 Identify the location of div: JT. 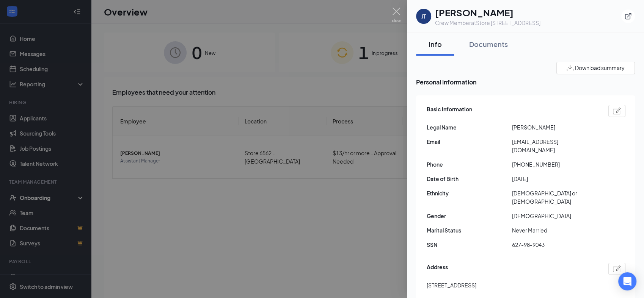
(424, 16).